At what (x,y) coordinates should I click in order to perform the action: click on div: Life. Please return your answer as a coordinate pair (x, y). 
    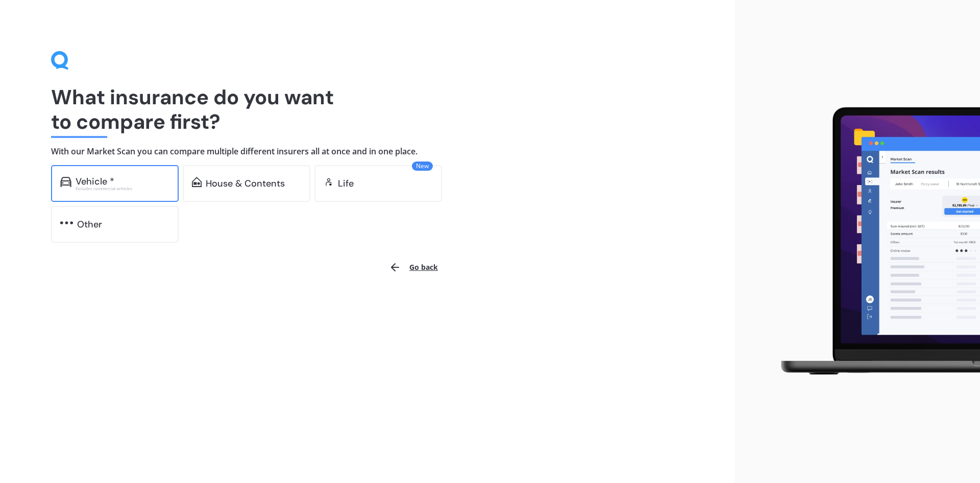
    Looking at the image, I should click on (346, 183).